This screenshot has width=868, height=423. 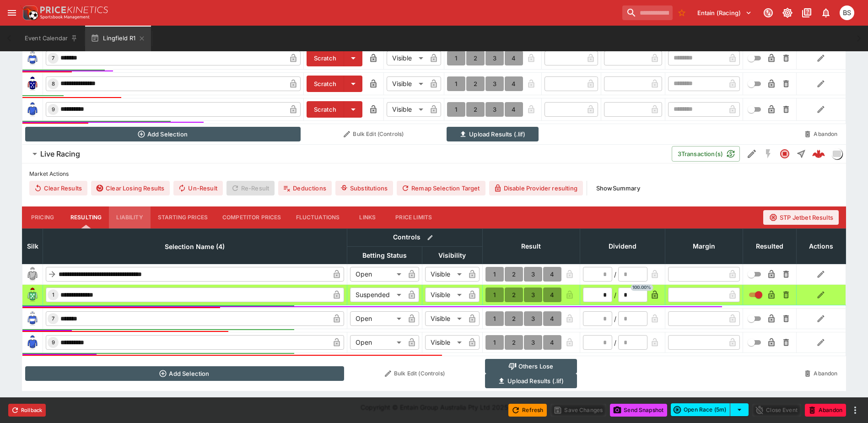 What do you see at coordinates (347, 154) in the screenshot?
I see `button: Live Racing` at bounding box center [347, 154].